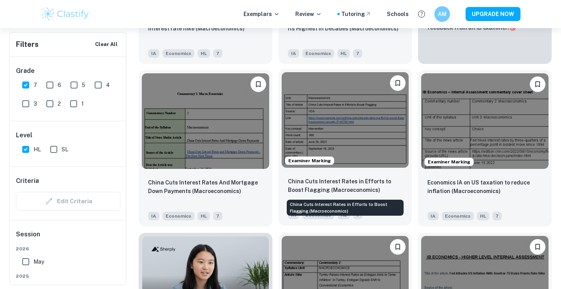 This screenshot has width=561, height=289. What do you see at coordinates (485, 121) in the screenshot?
I see `img: Economics IA example thumbnail: Economics IA on US taxation to reduce in` at bounding box center [485, 121].